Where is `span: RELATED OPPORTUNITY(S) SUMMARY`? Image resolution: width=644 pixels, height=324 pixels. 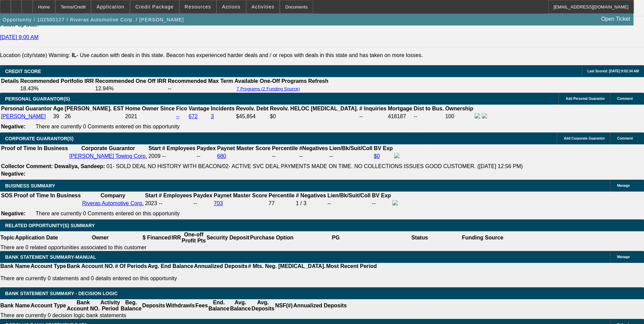 span: RELATED OPPORTUNITY(S) SUMMARY is located at coordinates (50, 226).